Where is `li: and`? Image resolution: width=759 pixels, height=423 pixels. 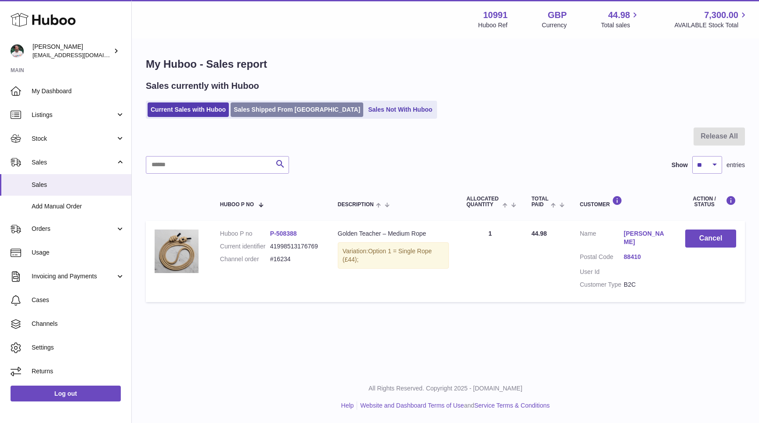 li: and is located at coordinates (453, 405).